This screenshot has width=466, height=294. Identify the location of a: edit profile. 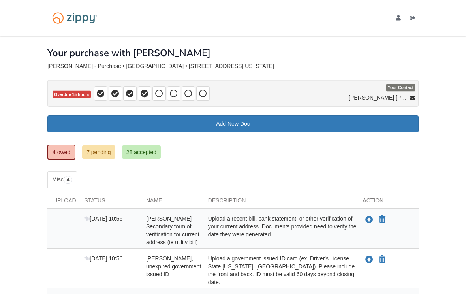
(400, 19).